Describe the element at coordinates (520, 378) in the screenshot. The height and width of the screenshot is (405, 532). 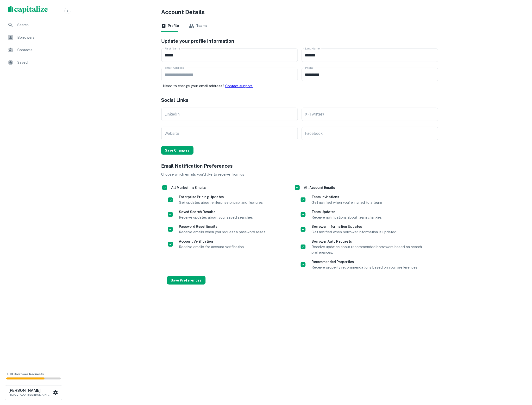
I see `div: Chat Widget` at that location.